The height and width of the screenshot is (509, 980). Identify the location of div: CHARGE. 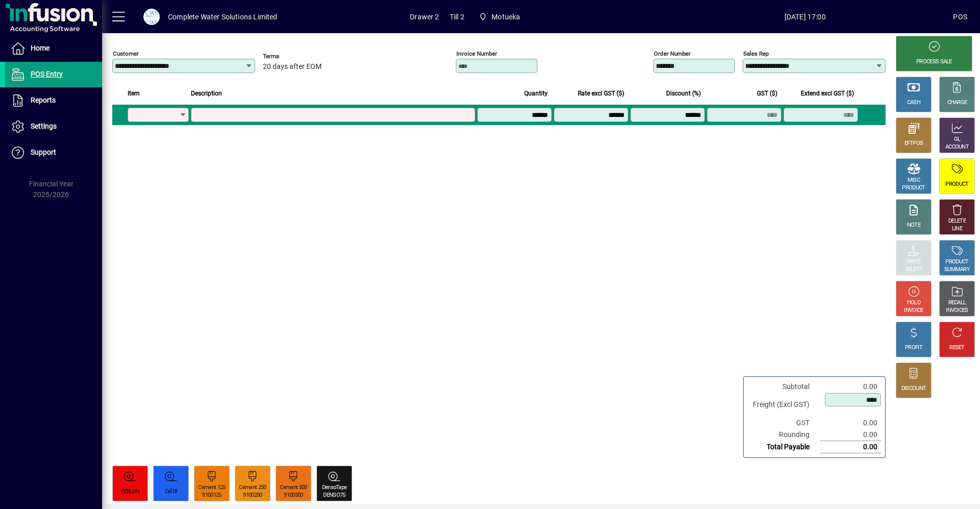
(957, 102).